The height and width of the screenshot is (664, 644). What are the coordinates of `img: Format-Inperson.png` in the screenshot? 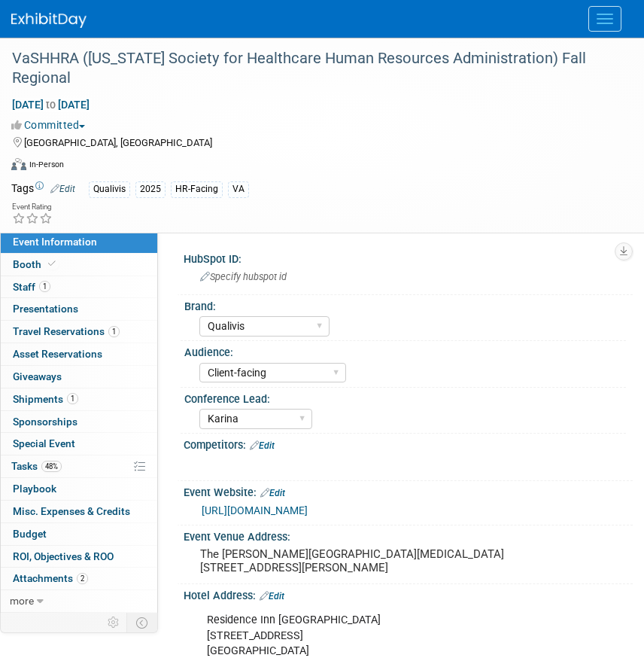 It's located at (19, 164).